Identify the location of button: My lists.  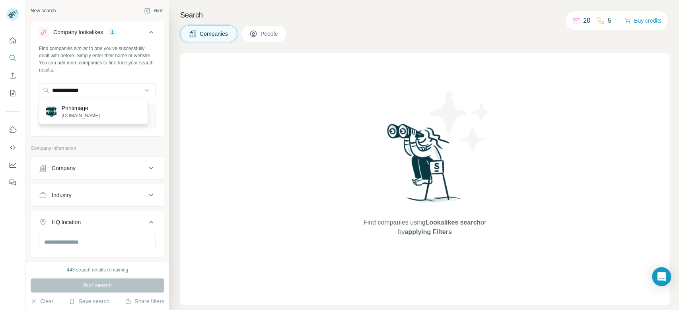
(13, 93).